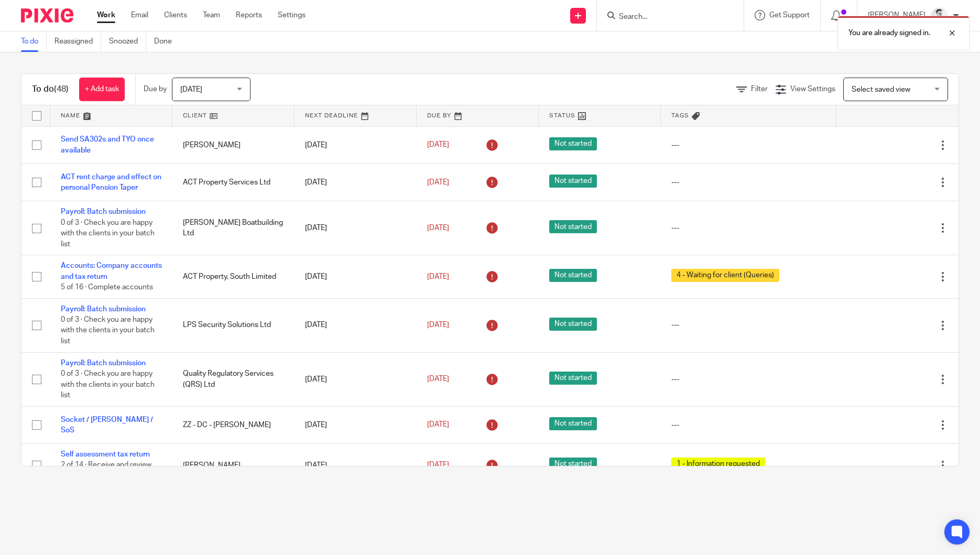 Image resolution: width=980 pixels, height=555 pixels. I want to click on a: Done, so click(167, 42).